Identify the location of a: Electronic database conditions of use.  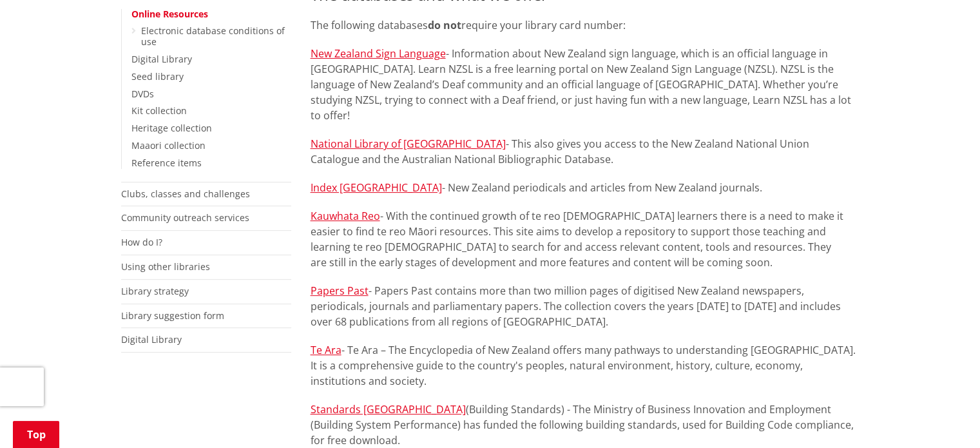
(213, 36).